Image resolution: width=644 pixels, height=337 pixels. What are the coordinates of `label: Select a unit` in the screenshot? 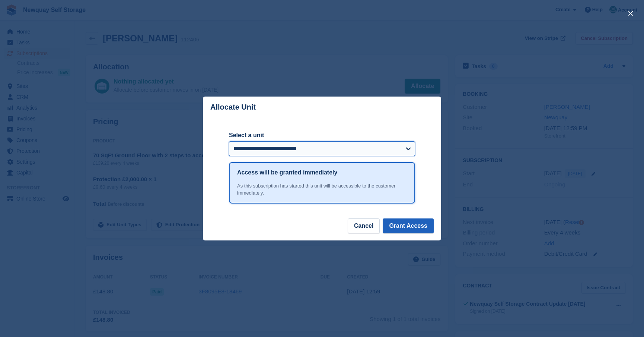 It's located at (322, 135).